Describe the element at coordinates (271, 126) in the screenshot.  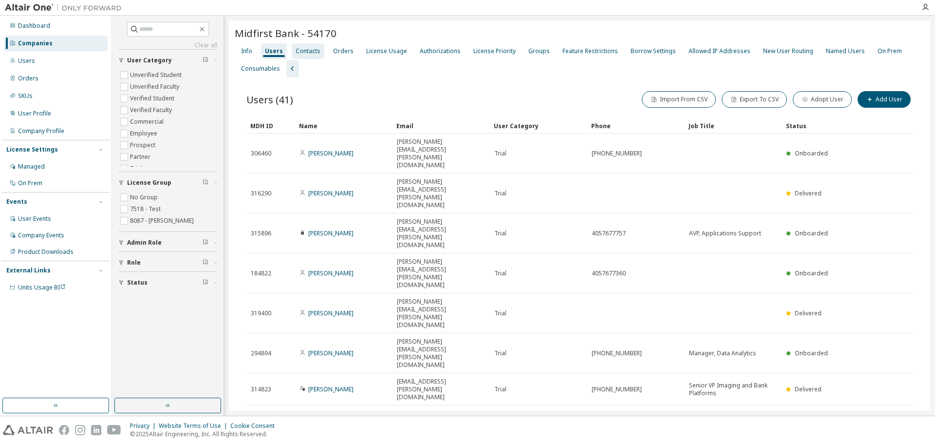
I see `div: MDH ID` at that location.